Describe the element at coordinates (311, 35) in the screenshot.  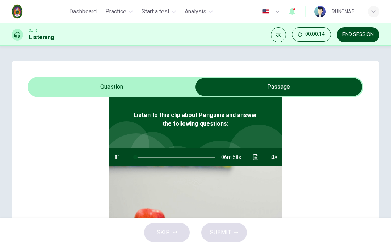
I see `div: Hide` at that location.